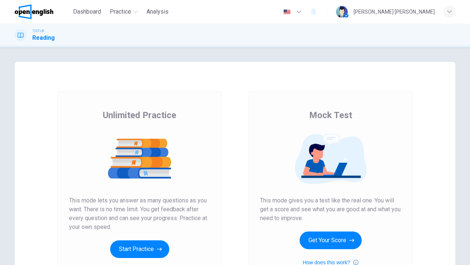  Describe the element at coordinates (287, 12) in the screenshot. I see `img: en` at that location.